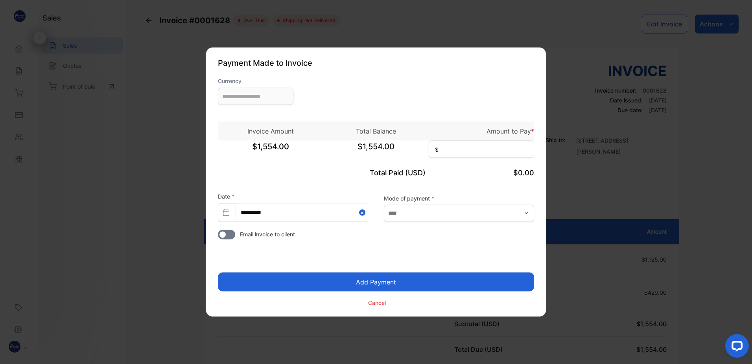 This screenshot has height=364, width=752. I want to click on p: Total Paid (USD), so click(376, 172).